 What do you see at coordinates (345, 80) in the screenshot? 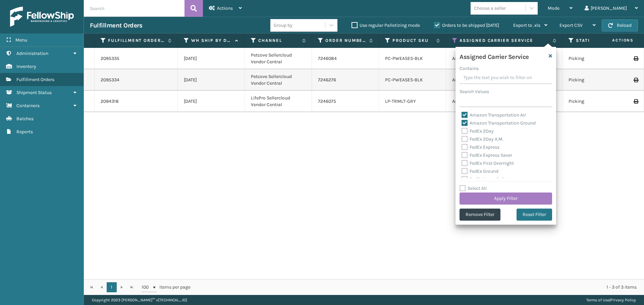
I see `td: 7246276` at bounding box center [345, 80].